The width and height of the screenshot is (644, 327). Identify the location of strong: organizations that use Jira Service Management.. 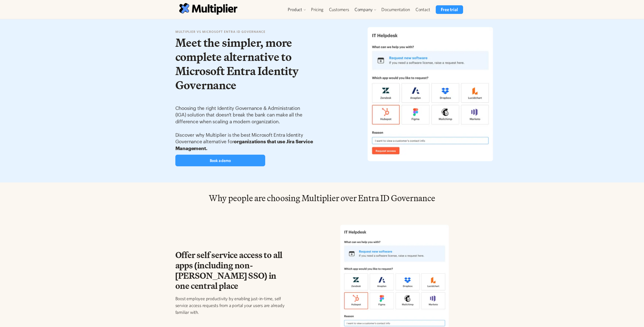
(245, 145).